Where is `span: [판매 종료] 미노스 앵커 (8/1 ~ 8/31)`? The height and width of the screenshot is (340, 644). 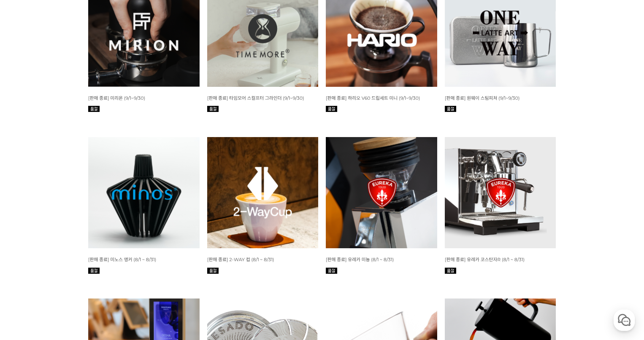
span: [판매 종료] 미노스 앵커 (8/1 ~ 8/31) is located at coordinates (122, 259).